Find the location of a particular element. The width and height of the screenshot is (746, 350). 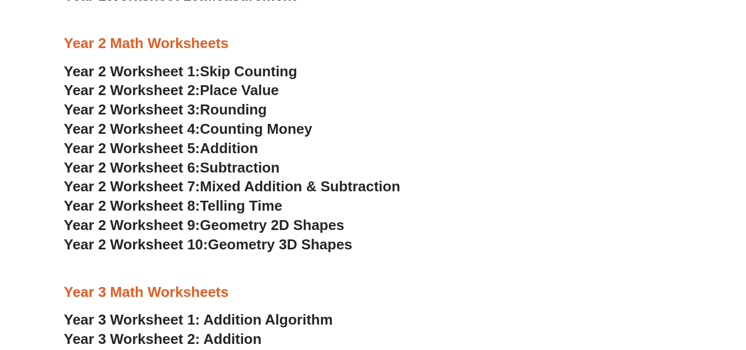

a: Year 2 Worksheet 2:Place Value is located at coordinates (172, 90).